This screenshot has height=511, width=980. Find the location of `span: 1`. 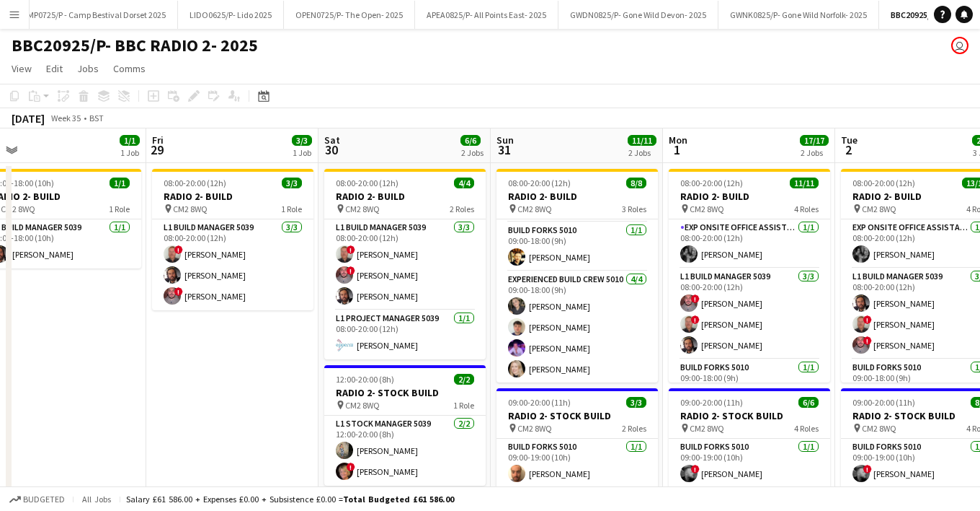

span: 1 is located at coordinates (677, 150).